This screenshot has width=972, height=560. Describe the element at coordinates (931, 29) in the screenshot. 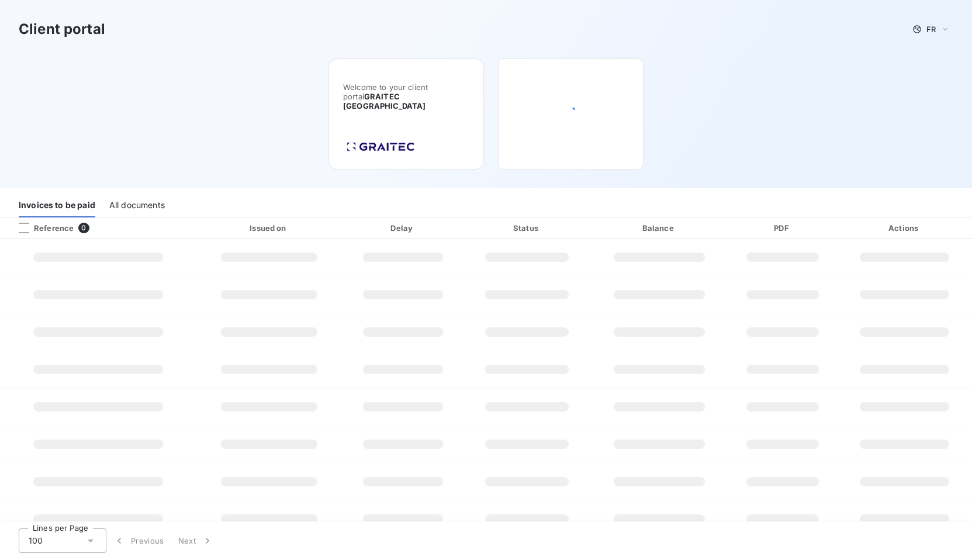

I see `span: FR` at that location.